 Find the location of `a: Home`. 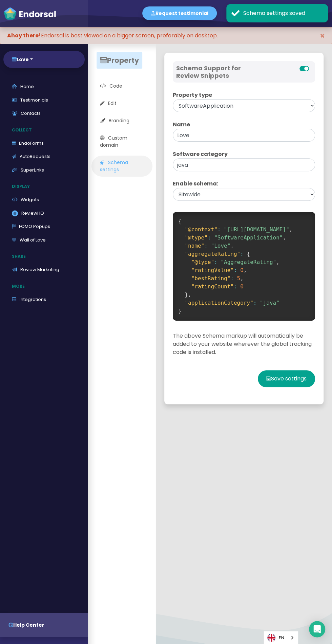

a: Home is located at coordinates (44, 87).